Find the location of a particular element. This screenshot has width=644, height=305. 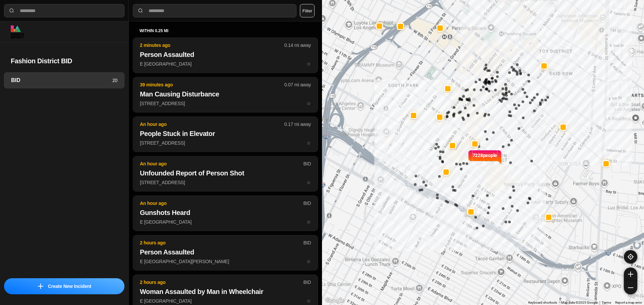

p: 0.14 mi away is located at coordinates (297, 45).